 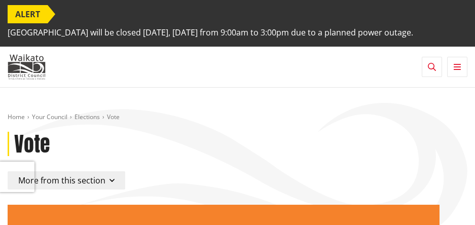 I want to click on h1: Vote, so click(x=32, y=144).